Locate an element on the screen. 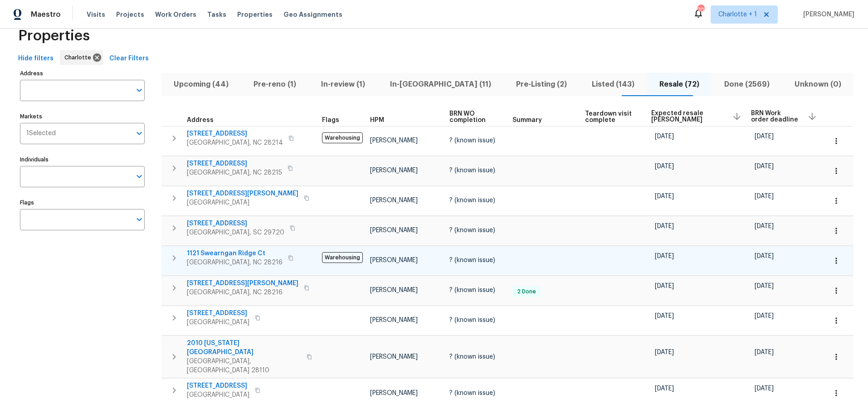 The width and height of the screenshot is (868, 404). span: Flags is located at coordinates (330, 120).